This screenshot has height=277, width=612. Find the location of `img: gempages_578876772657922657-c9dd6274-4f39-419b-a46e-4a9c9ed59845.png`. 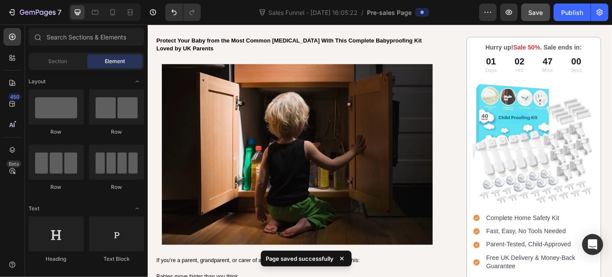

img: gempages_578876772657922657-c9dd6274-4f39-419b-a46e-4a9c9ed59845.png is located at coordinates (437, 135).